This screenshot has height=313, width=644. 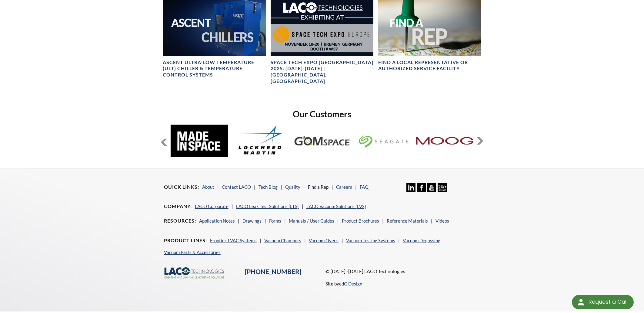 What do you see at coordinates (344, 187) in the screenshot?
I see `a: Careers` at bounding box center [344, 187].